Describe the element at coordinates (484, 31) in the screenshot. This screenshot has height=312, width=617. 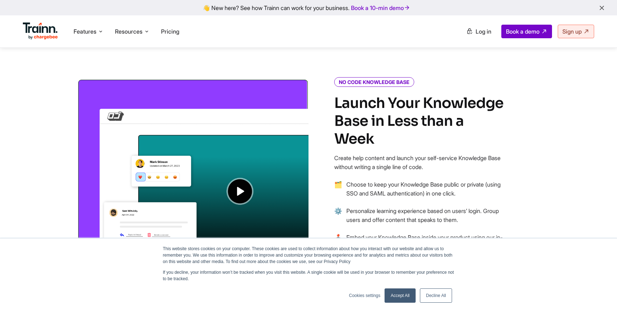
I see `span: Log in` at that location.